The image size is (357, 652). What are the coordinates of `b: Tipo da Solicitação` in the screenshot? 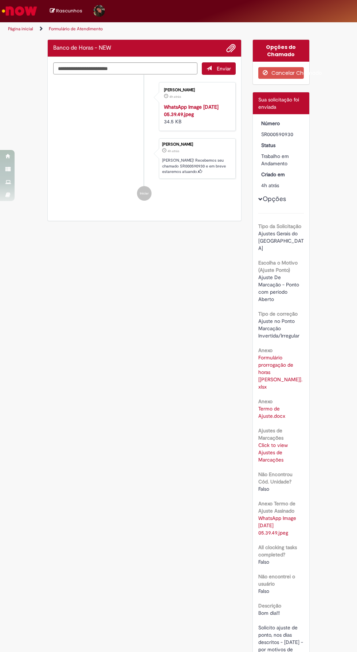 It's located at (280, 226).